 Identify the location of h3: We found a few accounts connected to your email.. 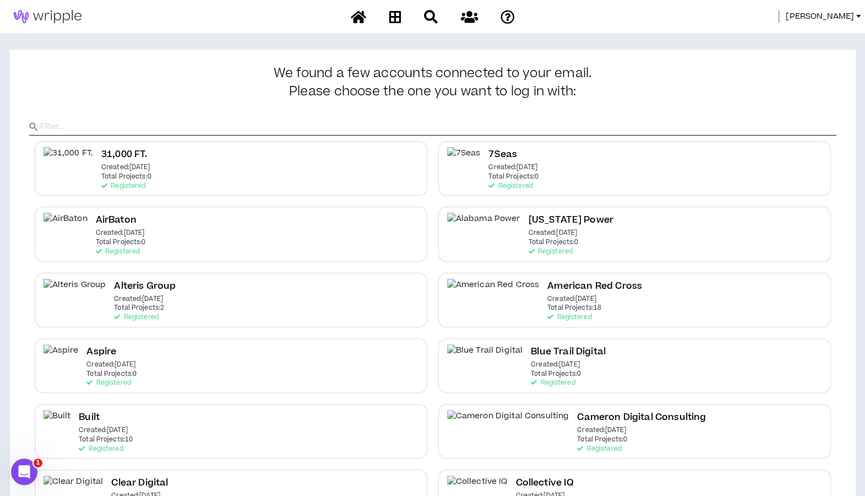
(433, 83).